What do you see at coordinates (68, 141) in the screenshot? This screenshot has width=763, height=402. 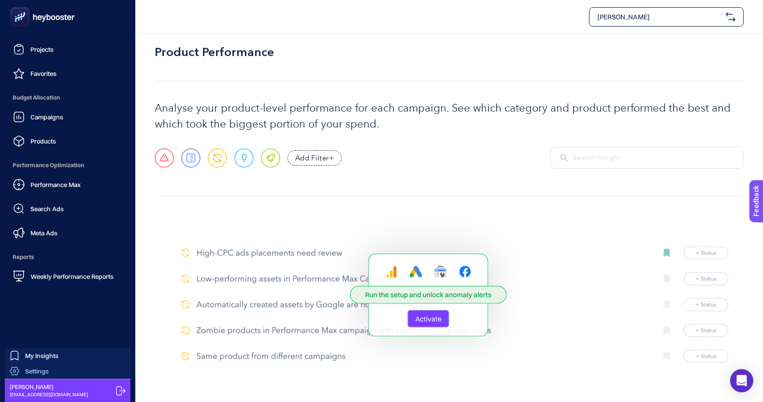 I see `a: Products` at bounding box center [68, 141].